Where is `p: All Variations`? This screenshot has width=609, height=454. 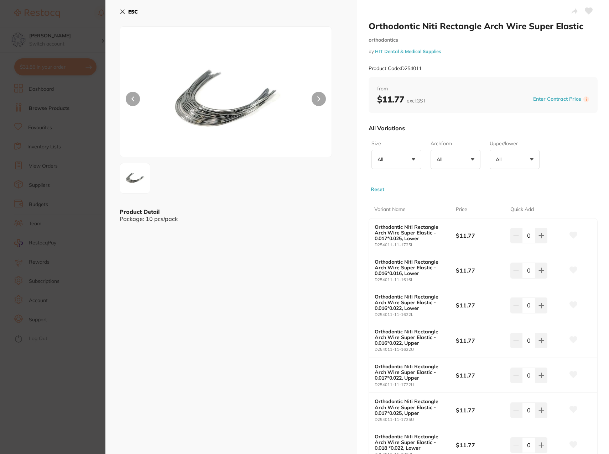
p: All Variations is located at coordinates (387, 128).